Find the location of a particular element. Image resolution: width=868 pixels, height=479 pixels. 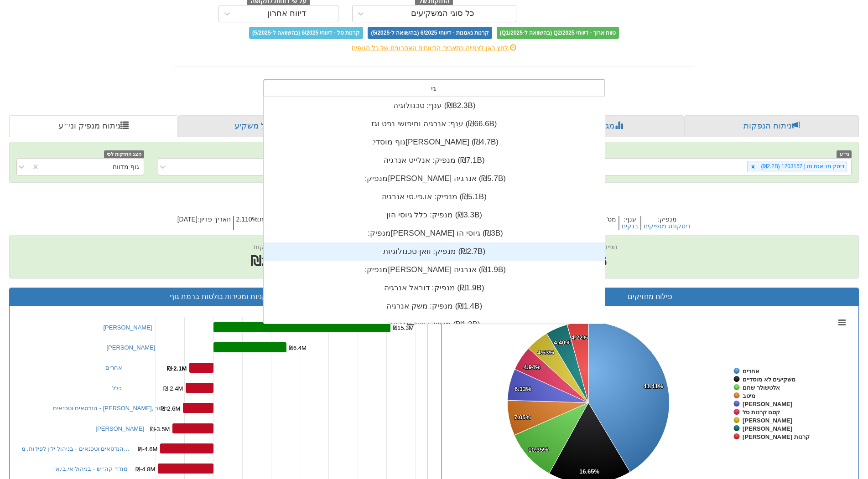

tspan: ₪6.4M is located at coordinates (297, 348).